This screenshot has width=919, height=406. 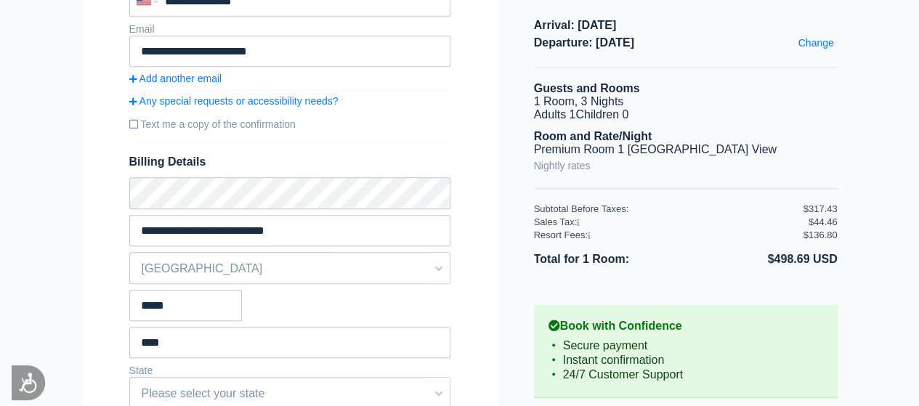 What do you see at coordinates (668, 221) in the screenshot?
I see `div: Sales Tax:` at bounding box center [668, 221].